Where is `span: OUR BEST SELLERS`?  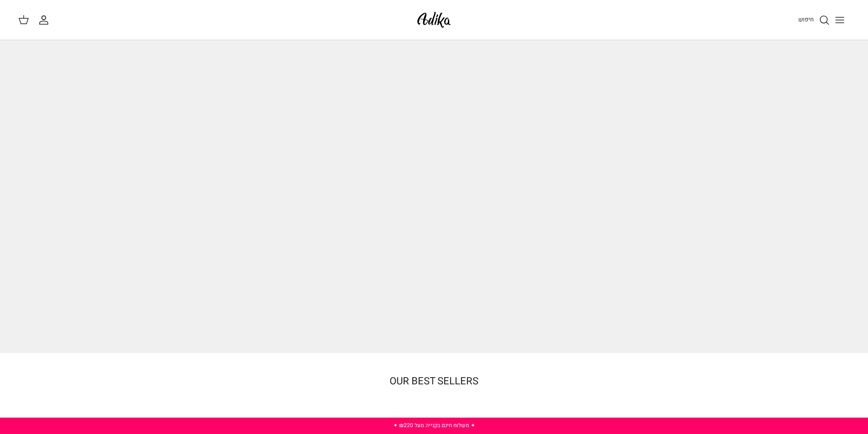
span: OUR BEST SELLERS is located at coordinates (434, 381).